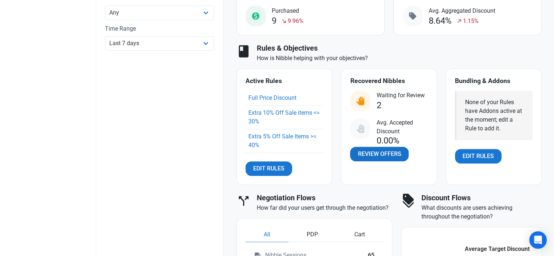  Describe the element at coordinates (324, 198) in the screenshot. I see `h3: Negotiation Flows` at that location.